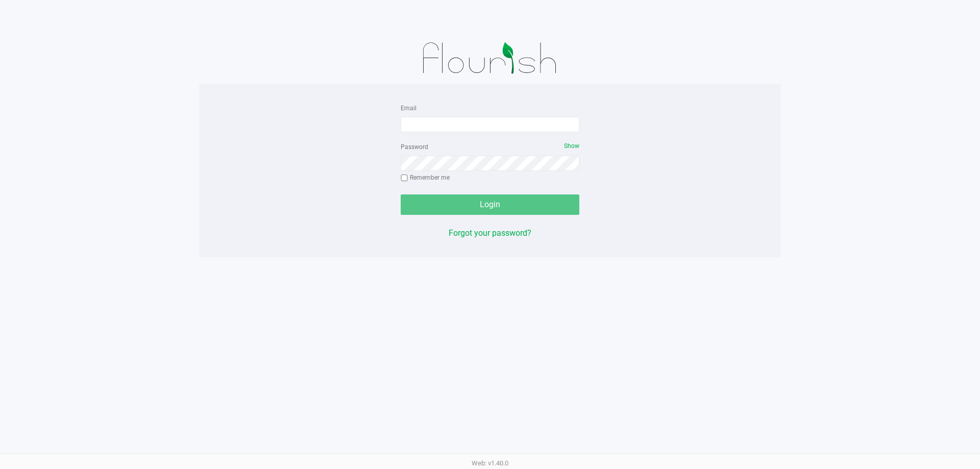 The height and width of the screenshot is (469, 980). What do you see at coordinates (414, 147) in the screenshot?
I see `label: Password` at bounding box center [414, 147].